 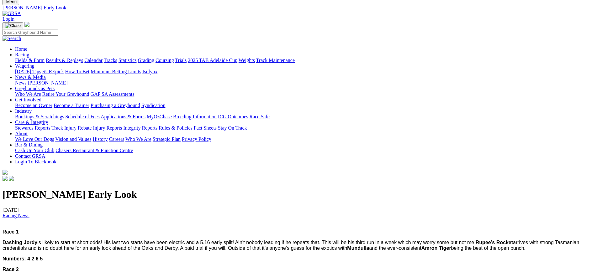 I want to click on div: Care & Integrity, so click(x=304, y=128).